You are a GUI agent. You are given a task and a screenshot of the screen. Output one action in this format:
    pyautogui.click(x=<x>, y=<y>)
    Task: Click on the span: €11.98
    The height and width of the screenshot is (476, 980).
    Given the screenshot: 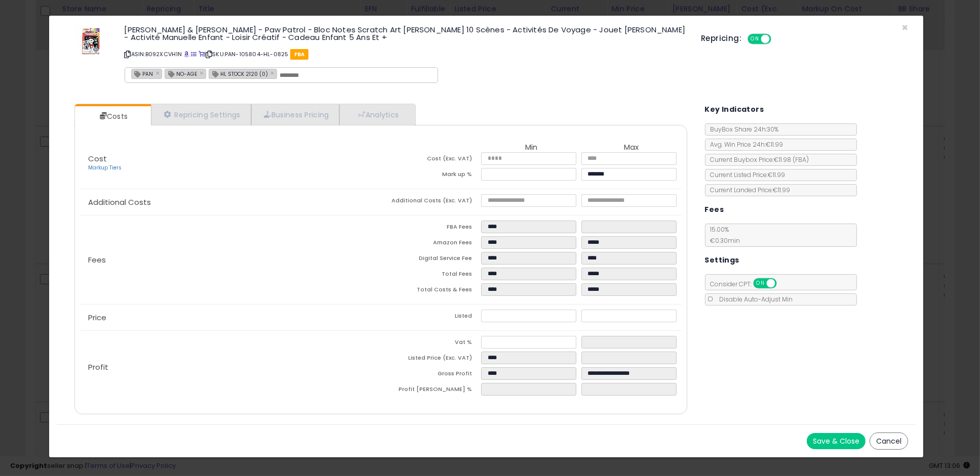 What is the action you would take?
    pyautogui.click(x=791, y=159)
    